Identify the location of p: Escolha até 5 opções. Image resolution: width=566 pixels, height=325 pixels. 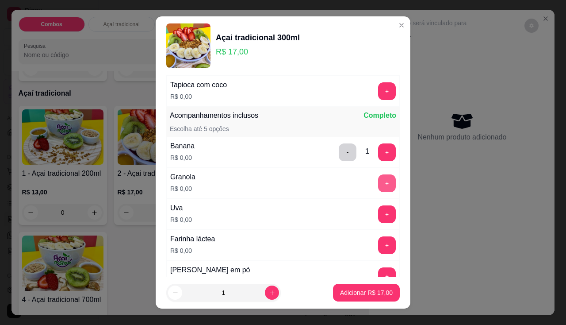
(199, 129).